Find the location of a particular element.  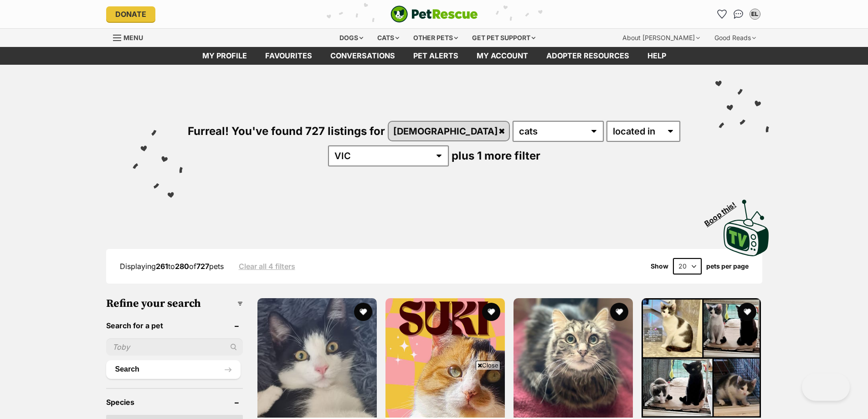

a: Clear all 4 filters is located at coordinates (267, 266).